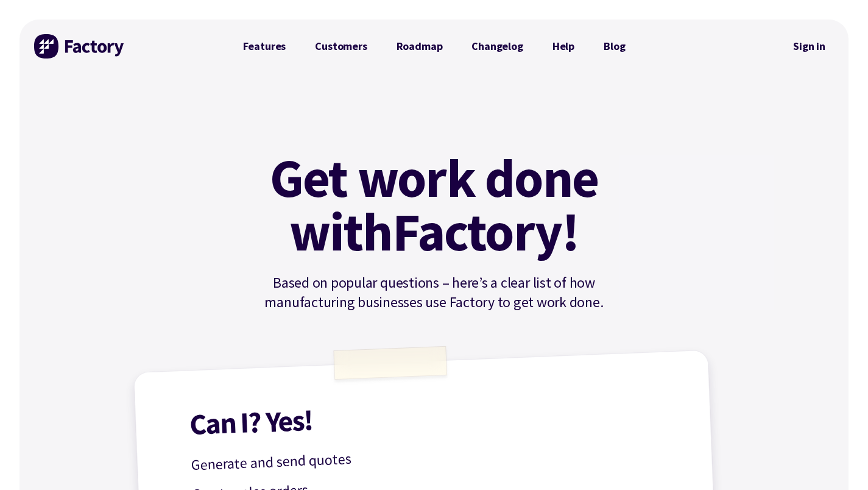 This screenshot has width=868, height=490. Describe the element at coordinates (809, 47) in the screenshot. I see `nav: Secondary Navigation` at that location.